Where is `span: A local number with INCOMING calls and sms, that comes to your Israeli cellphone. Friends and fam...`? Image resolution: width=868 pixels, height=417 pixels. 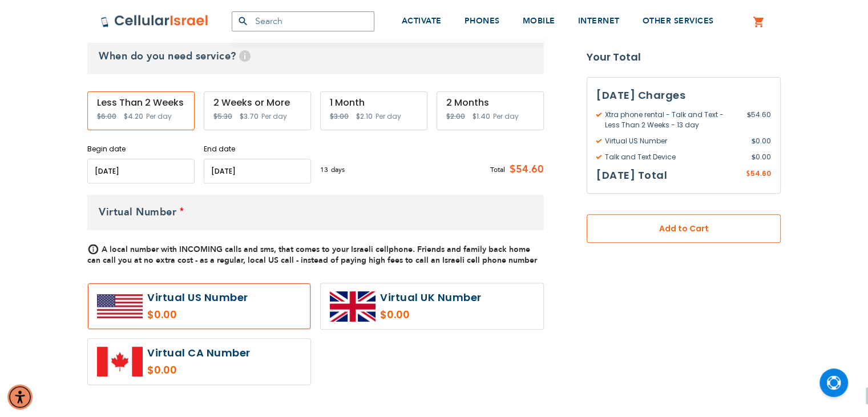
span: A local number with INCOMING calls and sms, that comes to your Israeli cellphone. Friends and fam... is located at coordinates (312, 255).